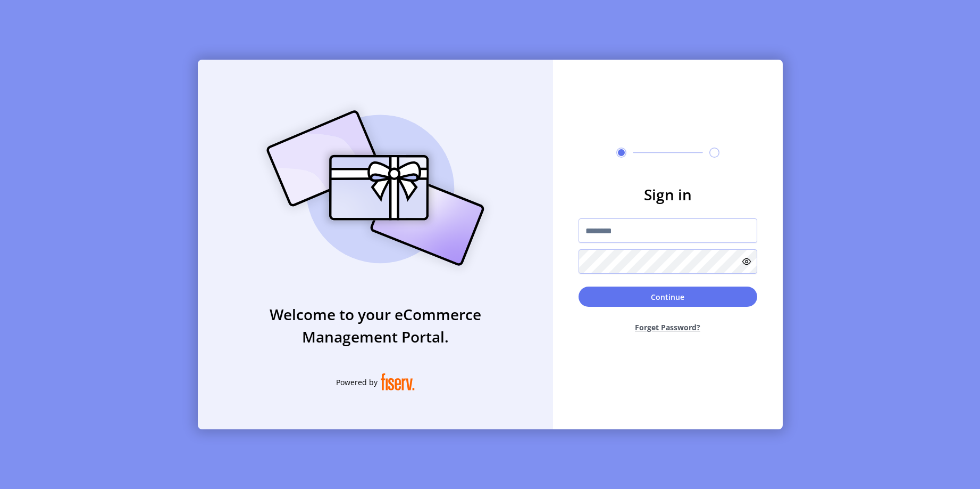  Describe the element at coordinates (357, 382) in the screenshot. I see `span: Powered by` at that location.